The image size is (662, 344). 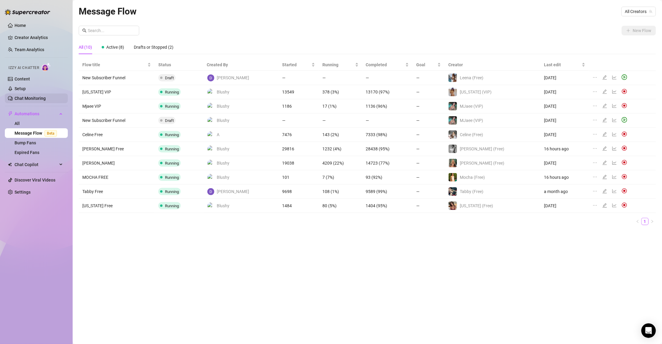 I want to click on img: AI Chatter, so click(x=46, y=67).